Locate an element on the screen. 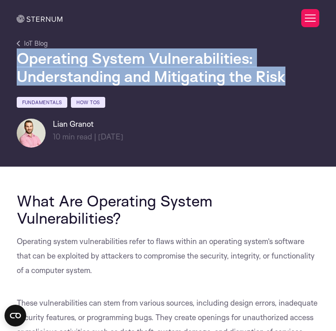 The height and width of the screenshot is (331, 336). h6: Lian Granot is located at coordinates (88, 124).